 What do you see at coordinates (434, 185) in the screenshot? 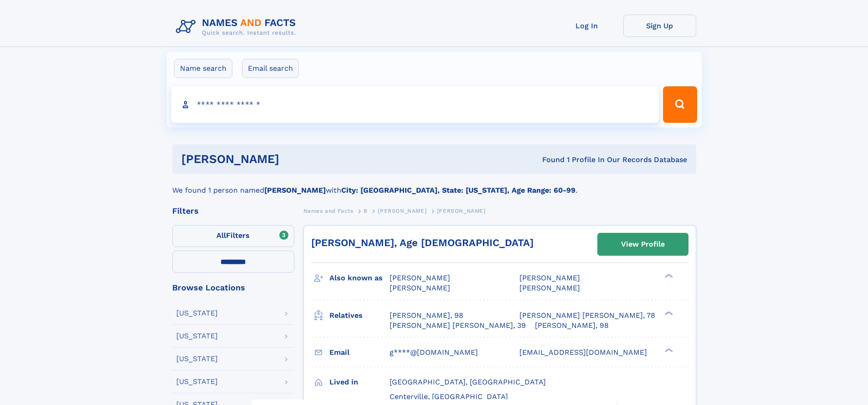
I see `div: We found 1 person named with .` at bounding box center [434, 185].